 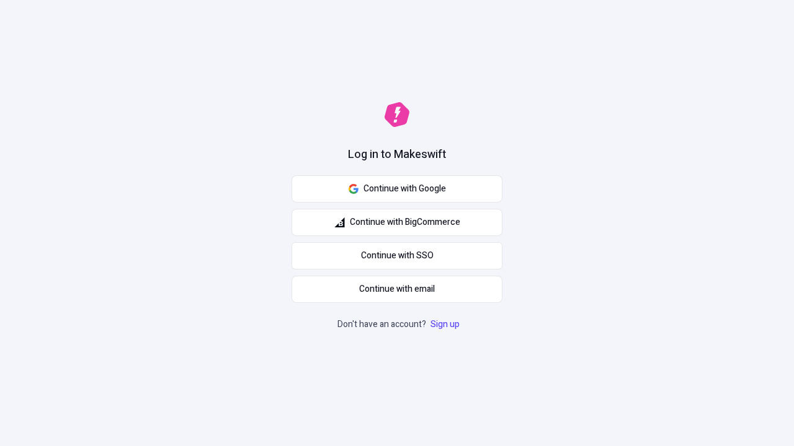 What do you see at coordinates (397, 256) in the screenshot?
I see `a: Continue with SSO` at bounding box center [397, 256].